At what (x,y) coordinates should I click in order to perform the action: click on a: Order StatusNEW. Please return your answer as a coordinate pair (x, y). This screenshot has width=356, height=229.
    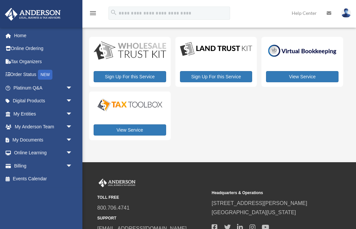
    Looking at the image, I should click on (44, 75).